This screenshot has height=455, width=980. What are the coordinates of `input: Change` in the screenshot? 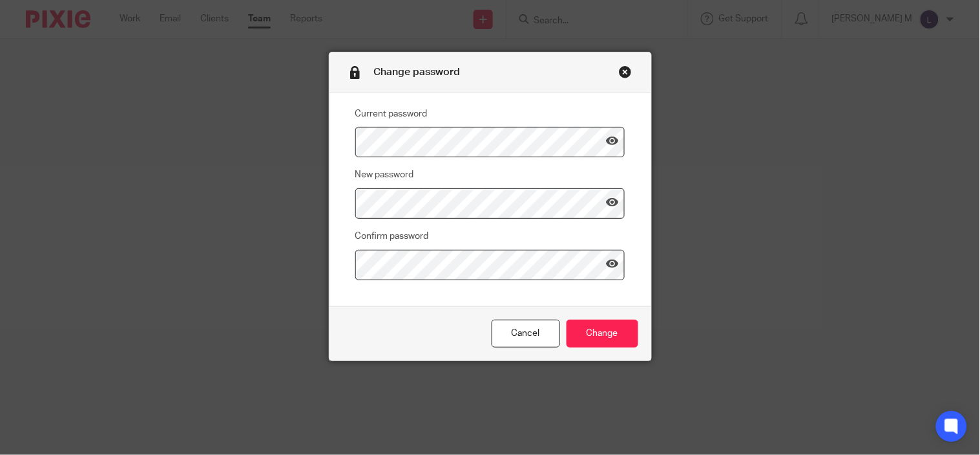 It's located at (602, 333).